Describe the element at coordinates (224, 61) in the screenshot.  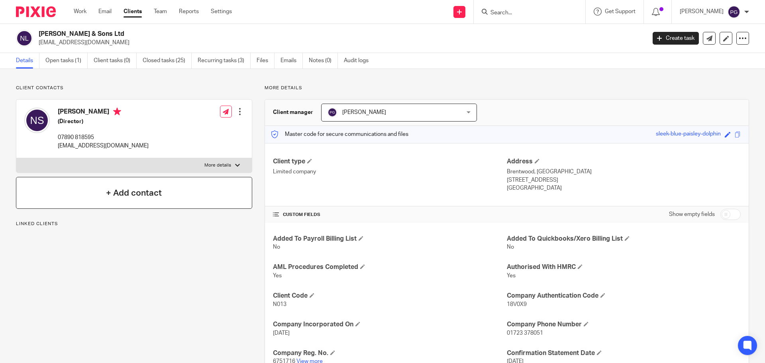
I see `a: Recurring tasks (3)` at that location.